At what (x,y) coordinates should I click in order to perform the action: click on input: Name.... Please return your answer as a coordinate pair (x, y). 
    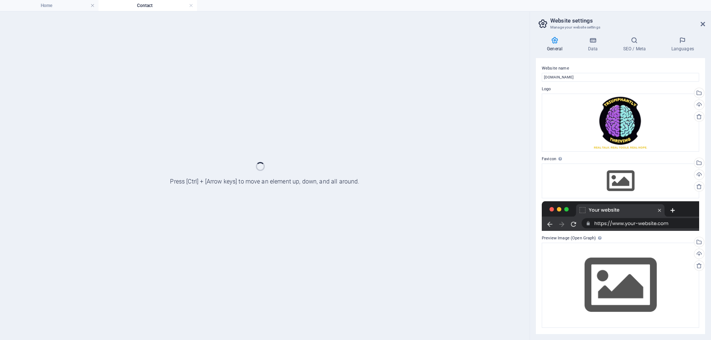
    Looking at the image, I should click on (620, 77).